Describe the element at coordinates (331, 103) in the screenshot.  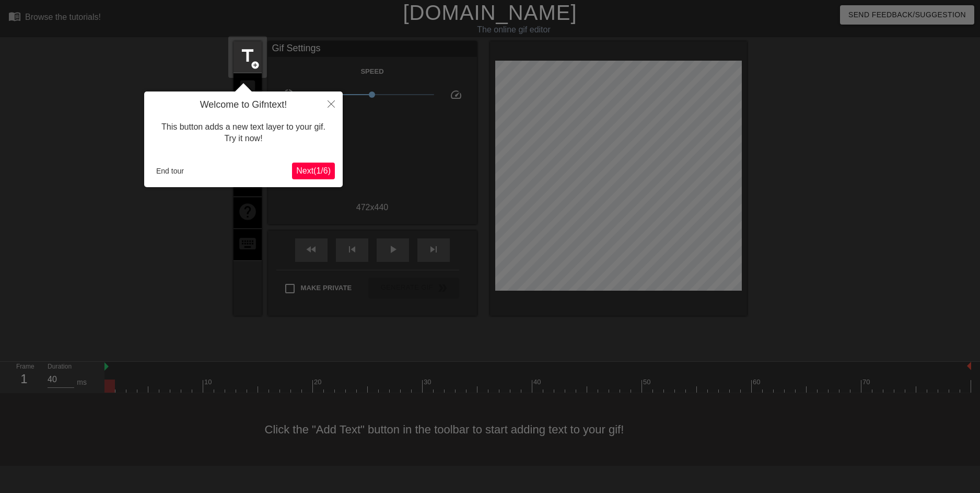
I see `button: Close` at that location.